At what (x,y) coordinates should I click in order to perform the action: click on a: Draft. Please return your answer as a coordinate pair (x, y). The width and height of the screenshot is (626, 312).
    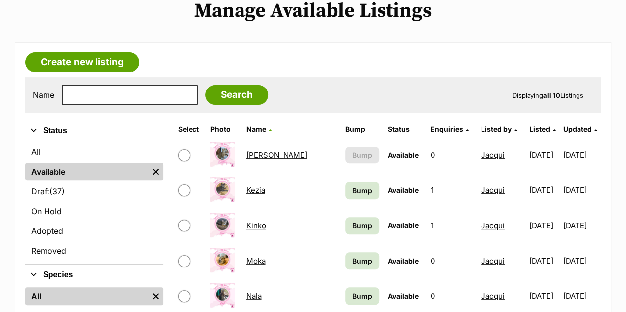
    Looking at the image, I should click on (94, 191).